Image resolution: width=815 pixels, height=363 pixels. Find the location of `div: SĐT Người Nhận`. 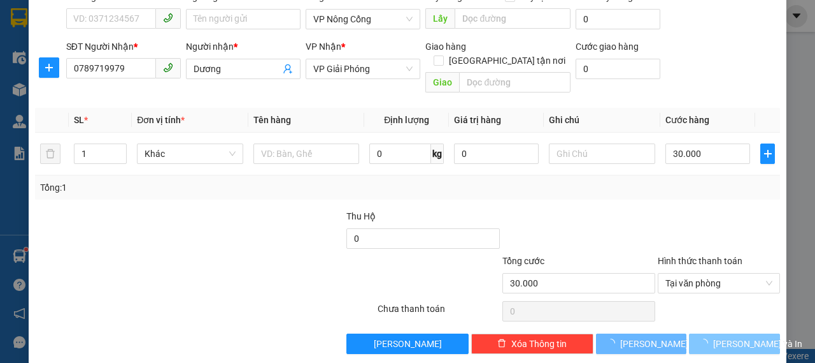

div: SĐT Người Nhận is located at coordinates (124, 47).